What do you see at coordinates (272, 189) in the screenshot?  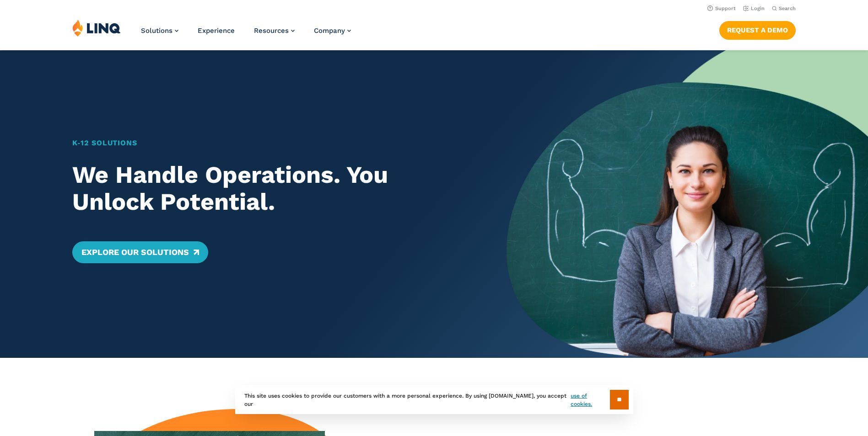 I see `h2: We Handle Operations. You Unlock Potential.` at bounding box center [272, 189].